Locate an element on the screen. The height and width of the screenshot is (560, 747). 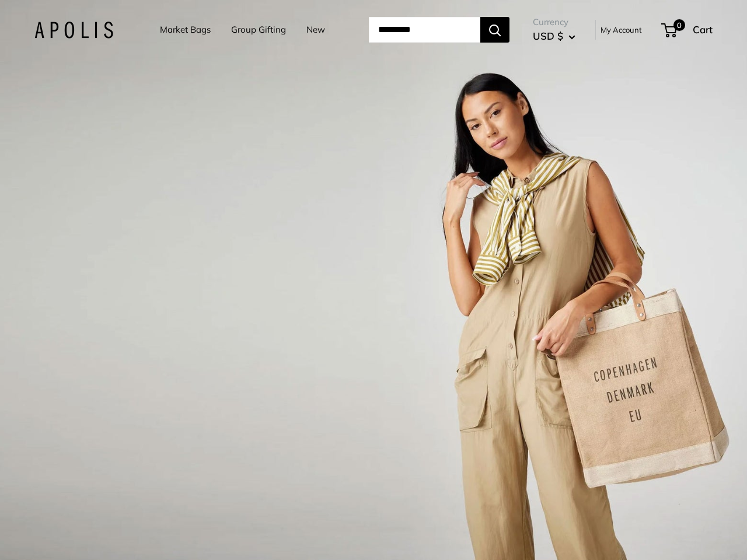
span: Currency is located at coordinates (554, 22).